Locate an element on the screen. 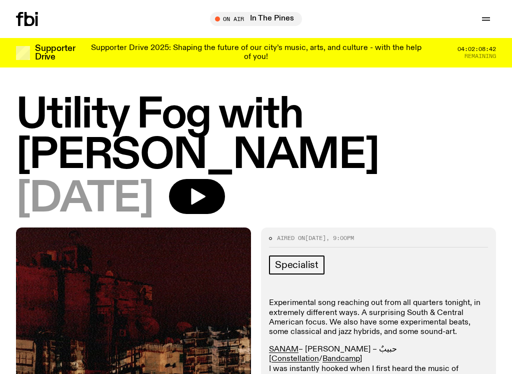  span: Specialist is located at coordinates (296, 265).